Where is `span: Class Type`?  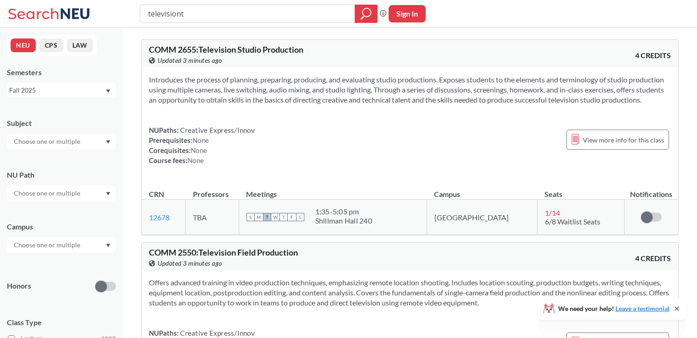
span: Class Type is located at coordinates (61, 322).